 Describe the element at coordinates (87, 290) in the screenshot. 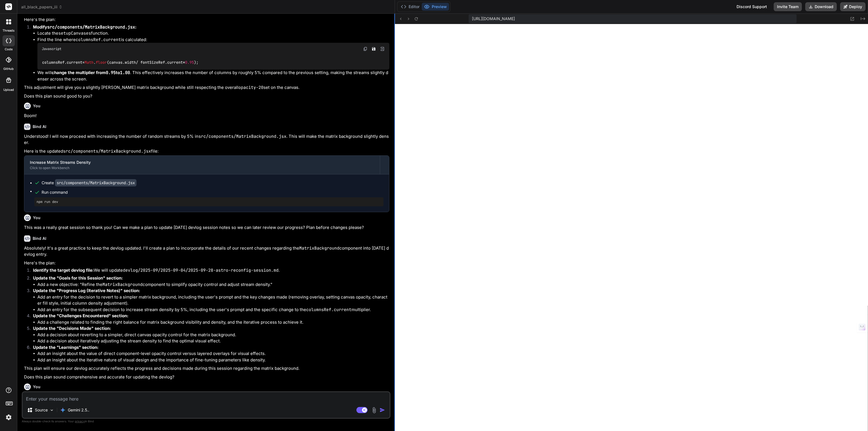

I see `strong: Update the "Progress Log (Iterative Notes)" section:` at that location.